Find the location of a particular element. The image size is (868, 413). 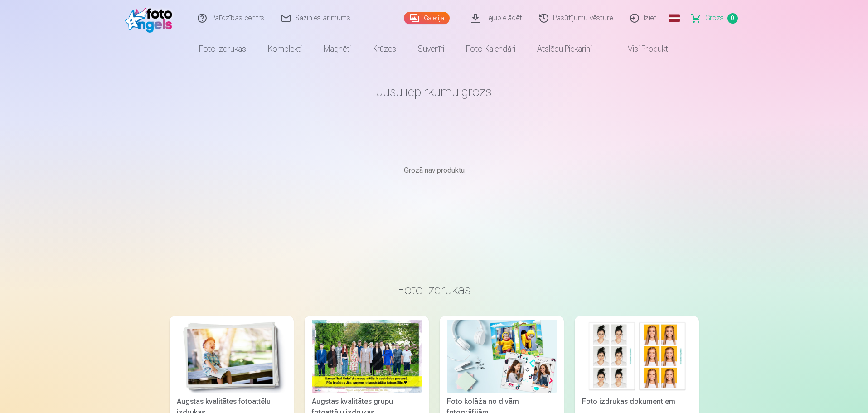

a: Komplekti is located at coordinates (285, 49).